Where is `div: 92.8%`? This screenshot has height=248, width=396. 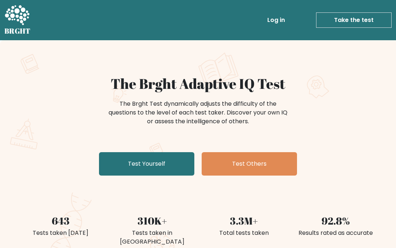
div: 92.8% is located at coordinates (335, 221).